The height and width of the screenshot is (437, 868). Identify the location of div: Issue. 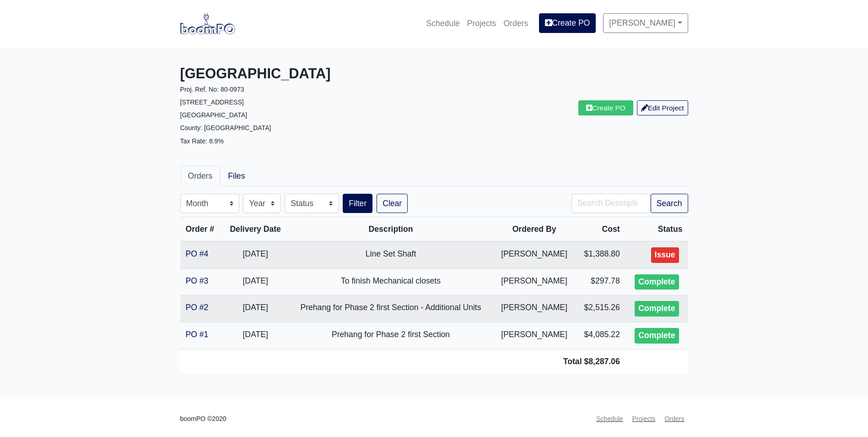
(665, 255).